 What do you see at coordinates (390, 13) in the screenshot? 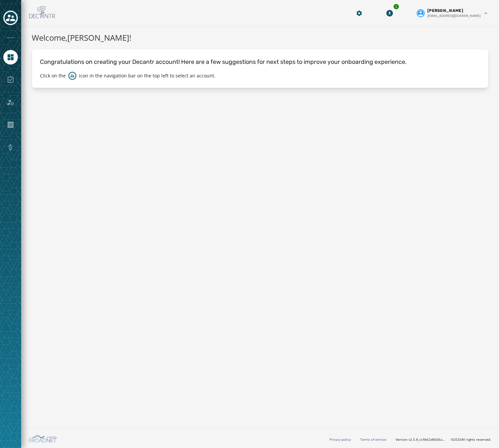
I see `button: Download Menu` at bounding box center [390, 13].